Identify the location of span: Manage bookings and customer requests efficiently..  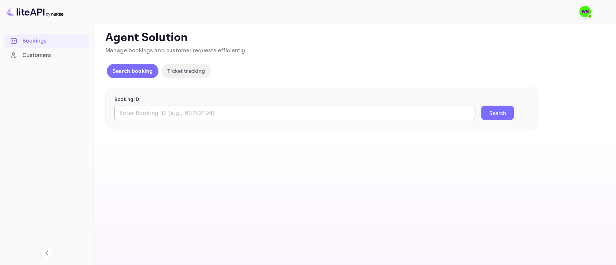
(176, 51).